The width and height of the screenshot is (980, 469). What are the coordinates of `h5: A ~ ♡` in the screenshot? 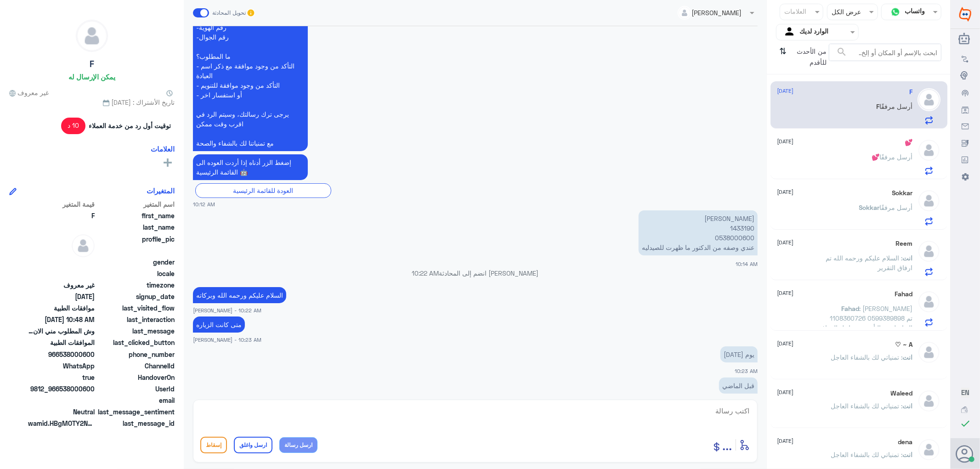 It's located at (904, 344).